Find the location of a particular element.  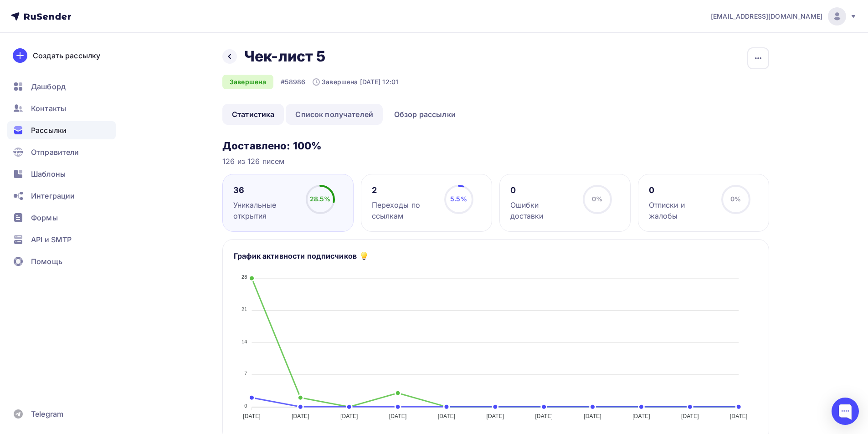

span: Помощь is located at coordinates (46, 262).